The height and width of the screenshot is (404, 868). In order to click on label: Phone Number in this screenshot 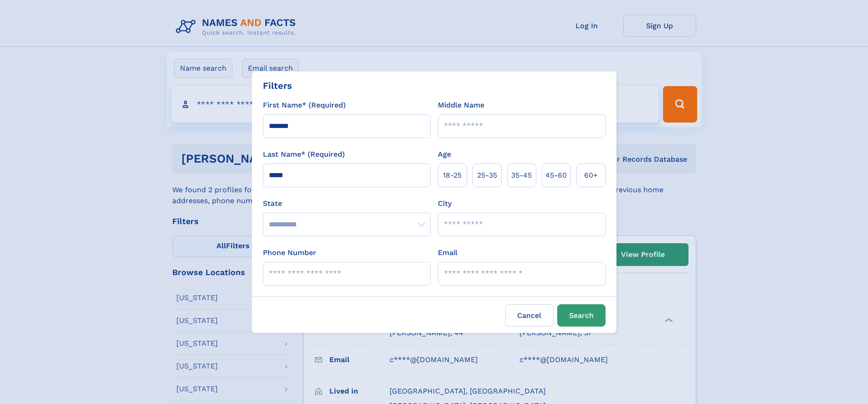, I will do `click(289, 253)`.